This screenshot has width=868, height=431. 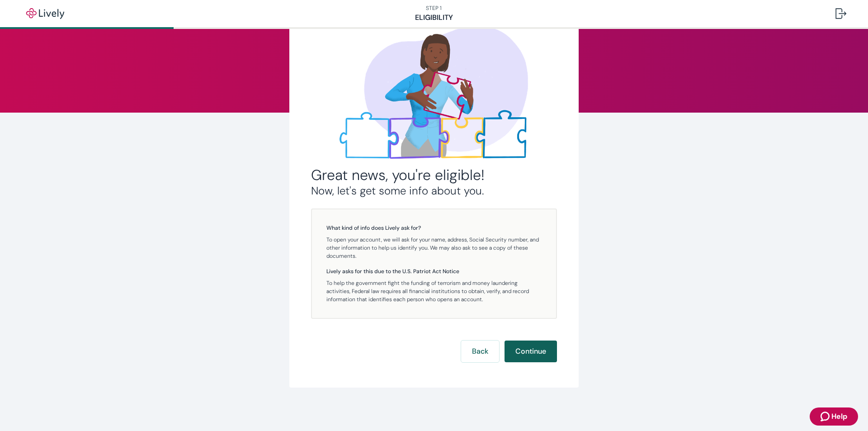 I want to click on p: To help the government fight the funding of terrorism and money laundering activities, Federal la..., so click(x=434, y=291).